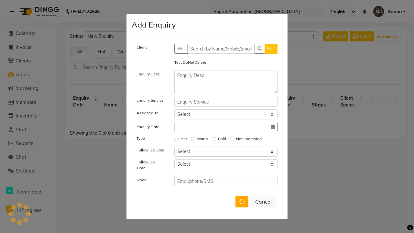 Image resolution: width=414 pixels, height=233 pixels. I want to click on label: Not Interested, so click(249, 139).